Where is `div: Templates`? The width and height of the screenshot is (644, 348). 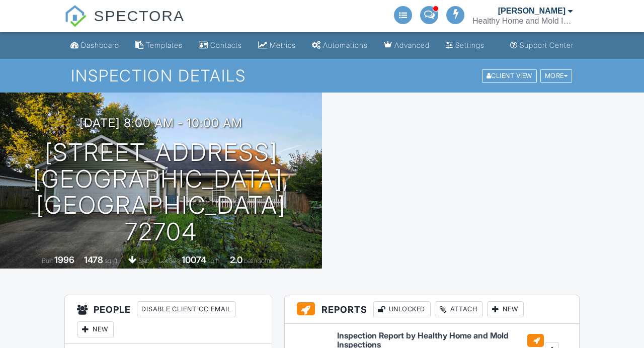 div: Templates is located at coordinates (164, 45).